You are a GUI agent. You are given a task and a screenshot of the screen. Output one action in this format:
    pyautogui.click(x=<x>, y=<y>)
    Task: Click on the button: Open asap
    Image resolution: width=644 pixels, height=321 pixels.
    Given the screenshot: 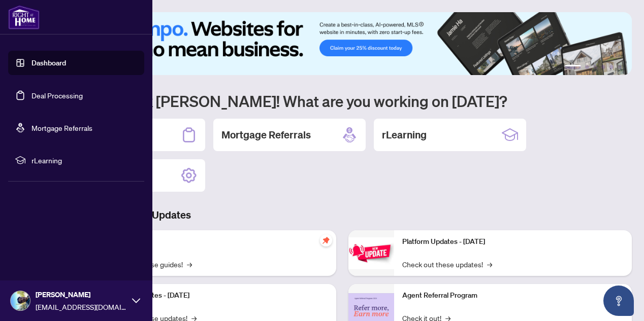 What is the action you would take?
    pyautogui.click(x=618, y=301)
    